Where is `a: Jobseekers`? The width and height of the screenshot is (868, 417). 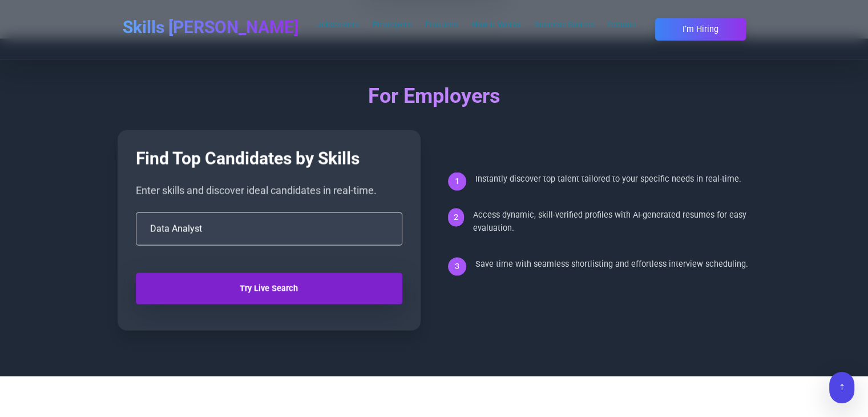
a: Jobseekers is located at coordinates (337, 24).